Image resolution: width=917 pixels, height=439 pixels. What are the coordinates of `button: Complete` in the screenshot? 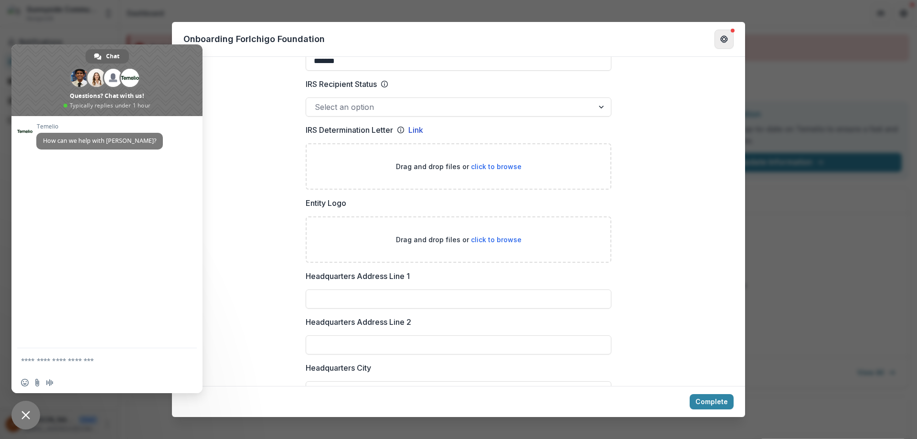 It's located at (712, 402).